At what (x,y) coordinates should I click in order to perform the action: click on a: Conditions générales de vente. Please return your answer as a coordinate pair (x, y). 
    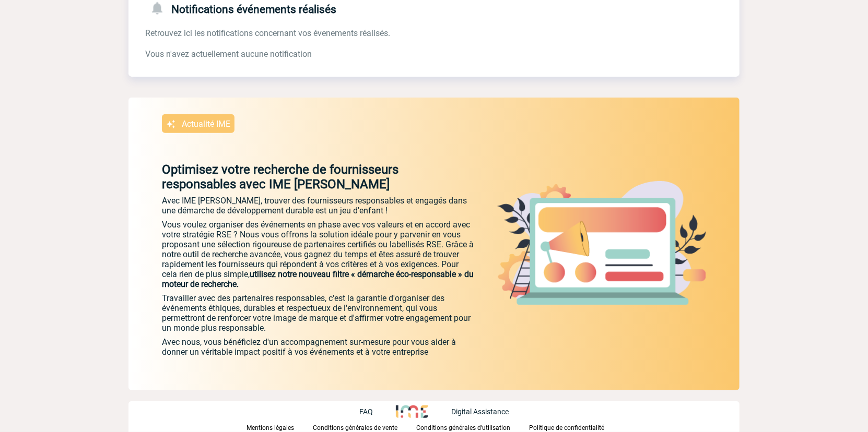
    Looking at the image, I should click on (365, 427).